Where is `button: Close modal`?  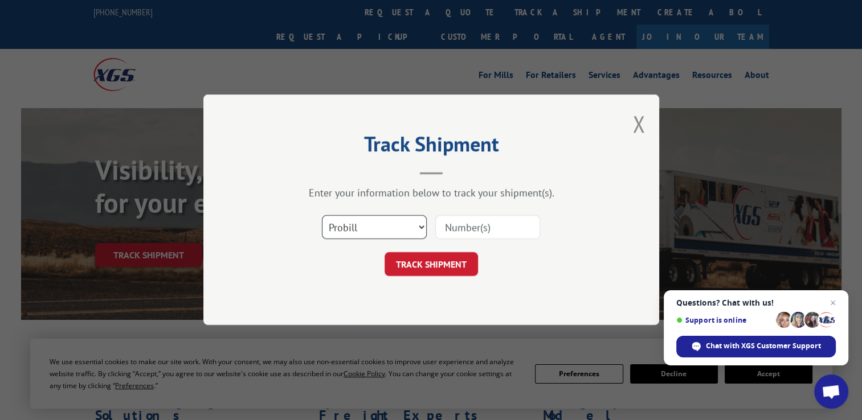 button: Close modal is located at coordinates (639, 124).